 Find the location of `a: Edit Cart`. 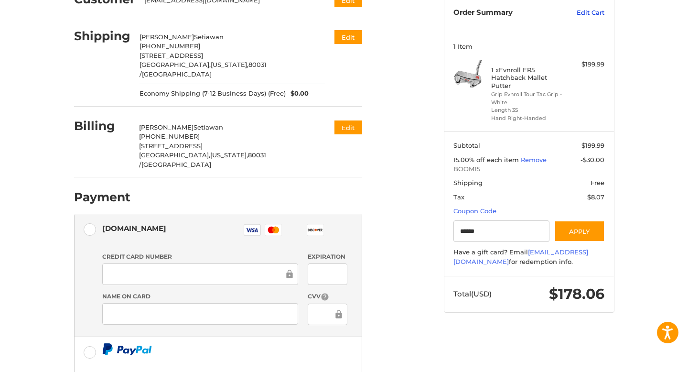

a: Edit Cart is located at coordinates (580, 13).